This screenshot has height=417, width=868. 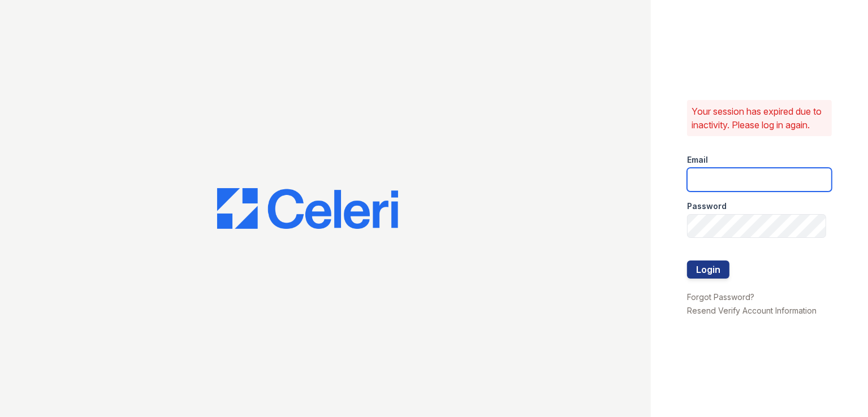 I want to click on button: Login, so click(x=708, y=269).